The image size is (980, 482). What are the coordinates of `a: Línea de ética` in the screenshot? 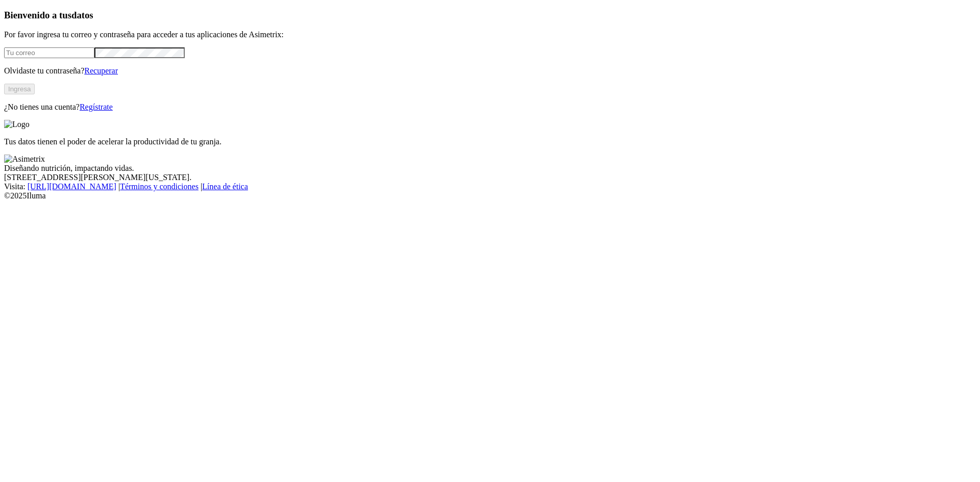 It's located at (225, 186).